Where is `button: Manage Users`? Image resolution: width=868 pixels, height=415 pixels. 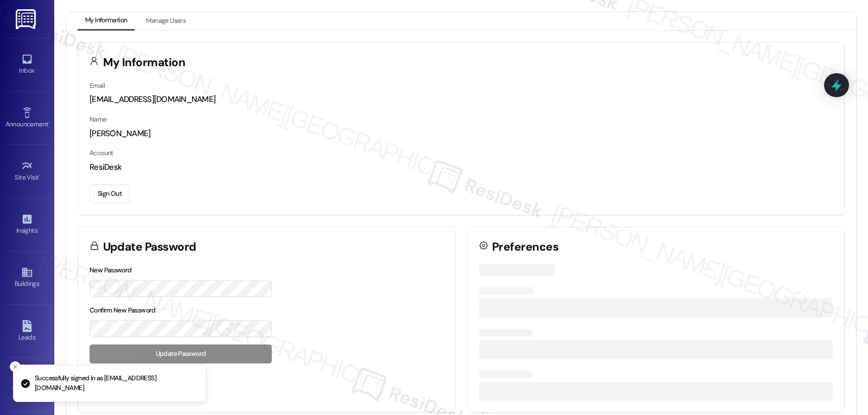 button: Manage Users is located at coordinates (165, 21).